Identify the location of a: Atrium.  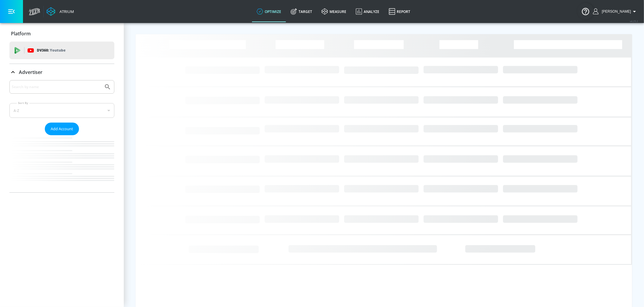
(60, 11).